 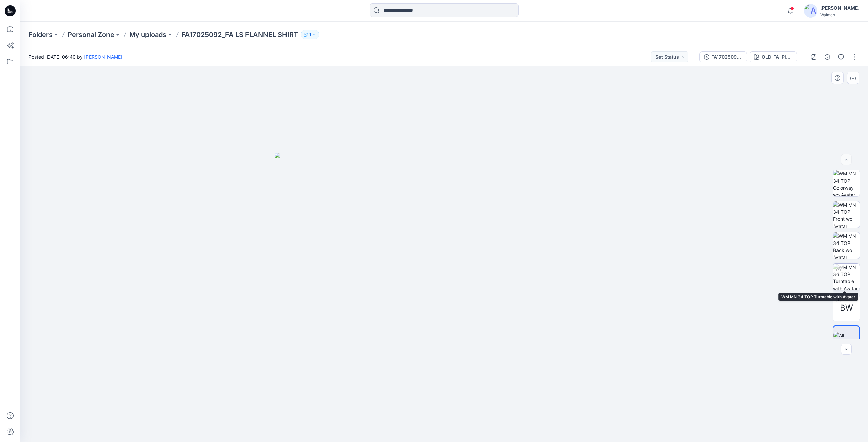 I want to click on img: All colorways, so click(x=847, y=340).